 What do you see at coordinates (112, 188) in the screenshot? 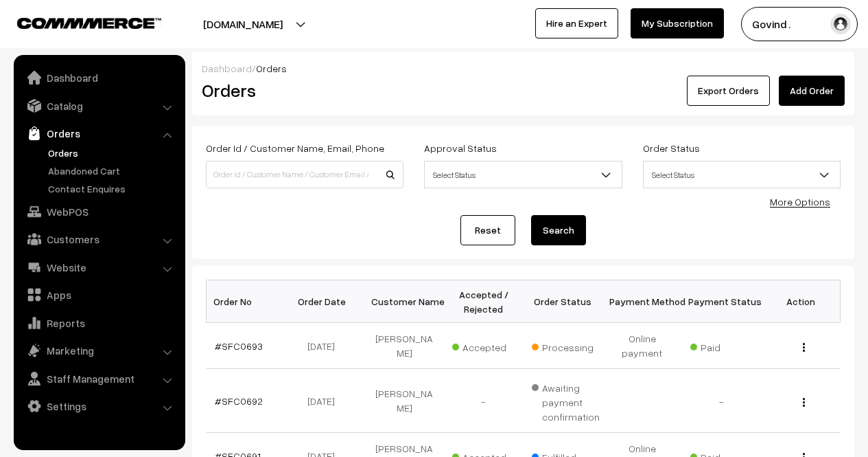
I see `a: Contact Enquires` at bounding box center [112, 188].